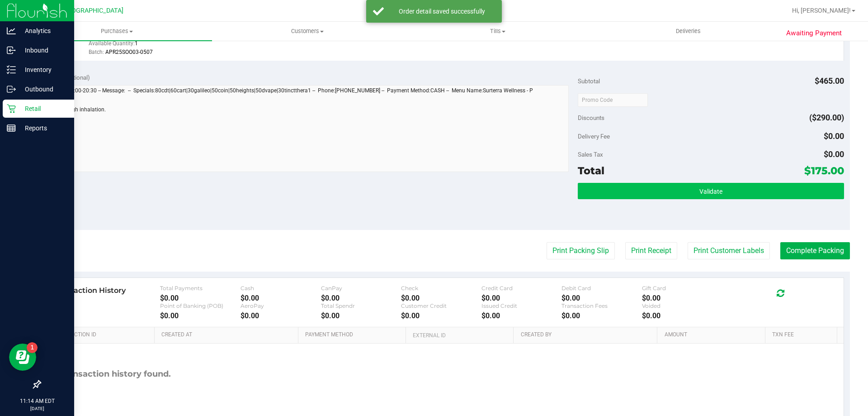 The width and height of the screenshot is (868, 416). I want to click on a: Created At, so click(228, 335).